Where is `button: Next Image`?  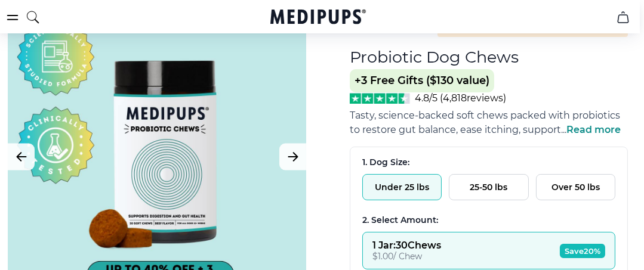 button: Next Image is located at coordinates (292, 157).